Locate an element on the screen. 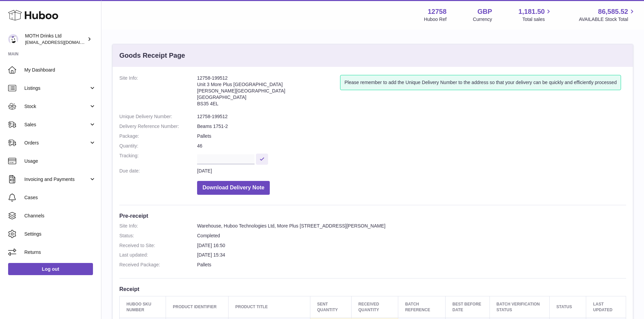 The image size is (644, 319). dt: Due date: is located at coordinates (158, 171).